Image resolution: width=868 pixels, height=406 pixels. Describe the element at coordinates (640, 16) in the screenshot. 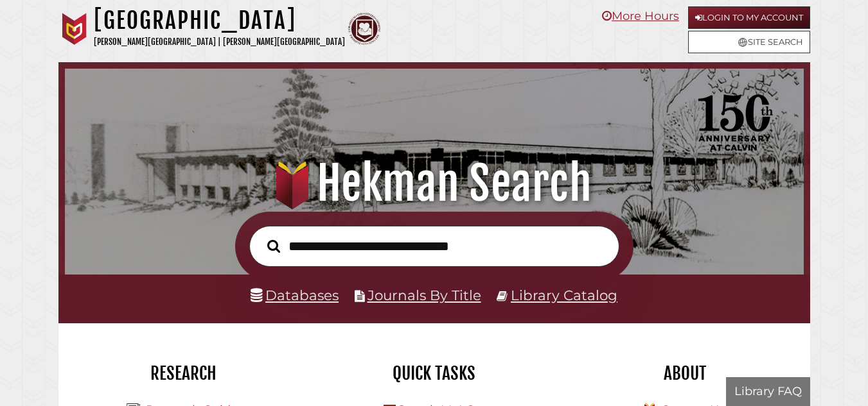

I see `a: More Hours` at that location.